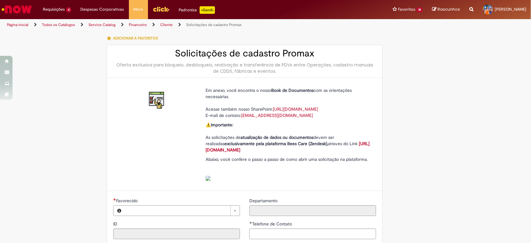 Image resolution: width=531 pixels, height=243 pixels. What do you see at coordinates (446, 9) in the screenshot?
I see `a: Rascunhos` at bounding box center [446, 9].